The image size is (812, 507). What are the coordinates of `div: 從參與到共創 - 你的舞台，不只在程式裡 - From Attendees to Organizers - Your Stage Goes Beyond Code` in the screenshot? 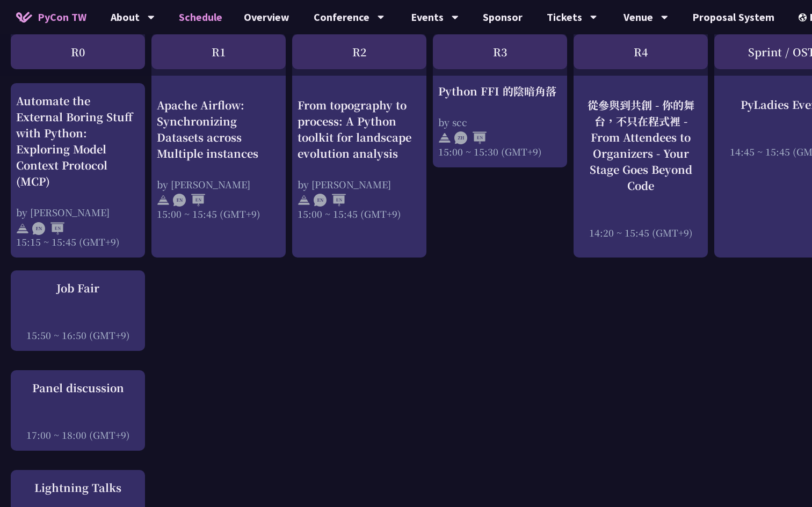 It's located at (641, 144).